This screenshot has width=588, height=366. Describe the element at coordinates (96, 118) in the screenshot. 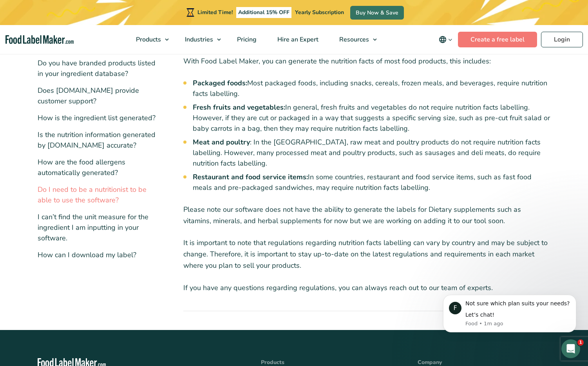

I see `a: How is the ingredient list generated?` at that location.